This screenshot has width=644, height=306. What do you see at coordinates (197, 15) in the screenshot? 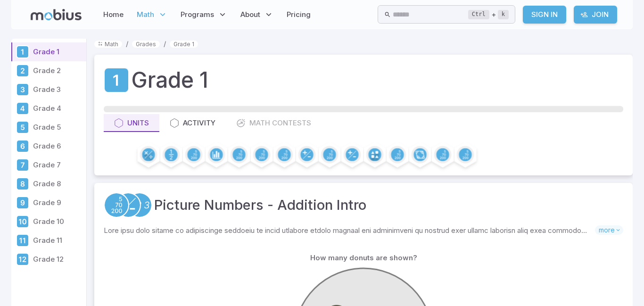
I see `span: Programs` at bounding box center [197, 15].